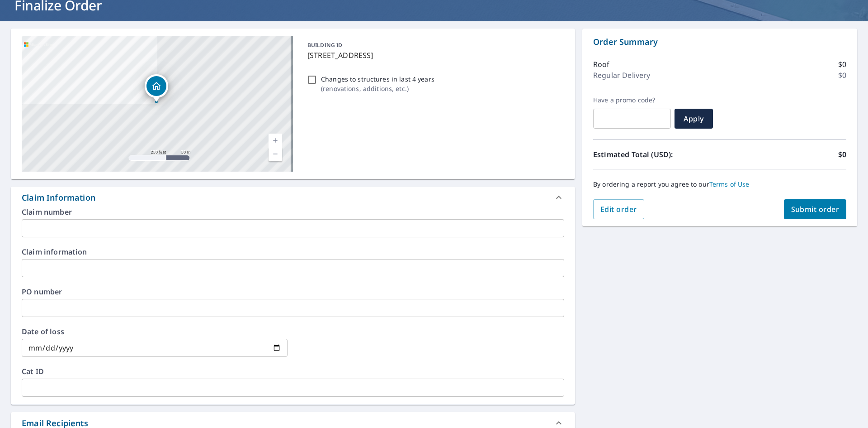 This screenshot has height=428, width=868. What do you see at coordinates (694, 119) in the screenshot?
I see `span: Apply` at bounding box center [694, 119].